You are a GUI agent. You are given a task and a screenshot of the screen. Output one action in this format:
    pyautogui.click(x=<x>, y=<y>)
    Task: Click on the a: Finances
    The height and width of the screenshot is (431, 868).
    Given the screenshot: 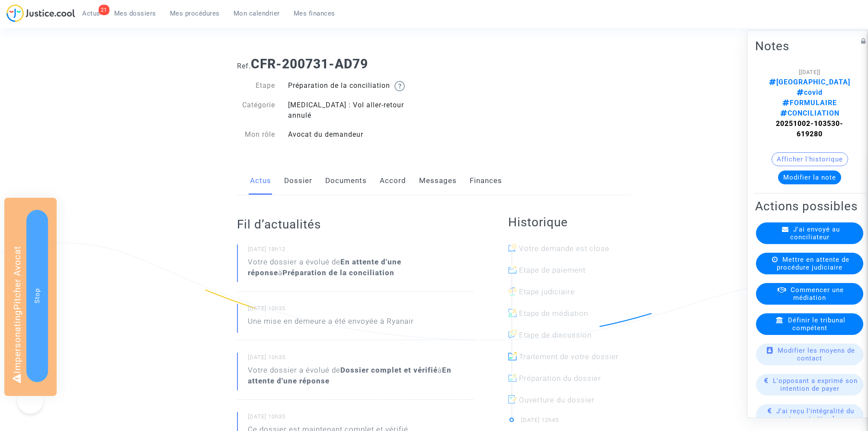 What is the action you would take?
    pyautogui.click(x=485, y=181)
    